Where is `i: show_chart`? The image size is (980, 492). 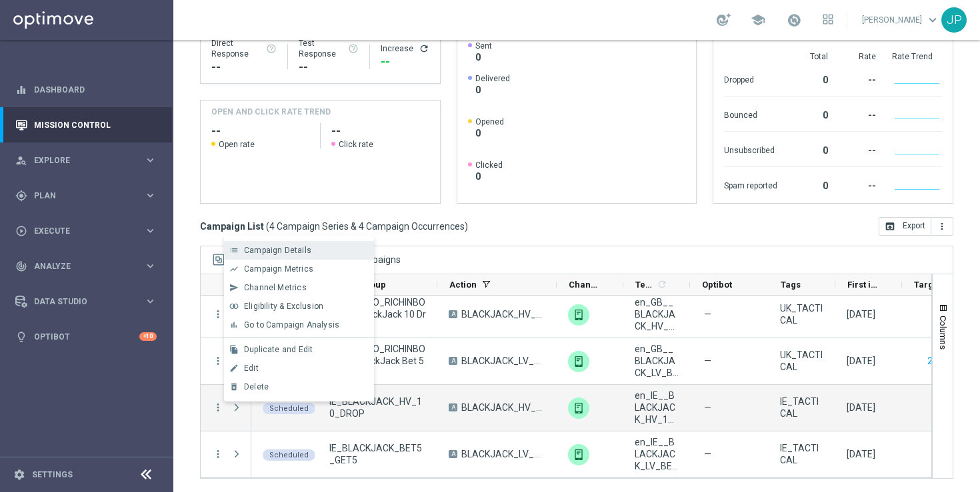
i: show_chart is located at coordinates (234, 269).